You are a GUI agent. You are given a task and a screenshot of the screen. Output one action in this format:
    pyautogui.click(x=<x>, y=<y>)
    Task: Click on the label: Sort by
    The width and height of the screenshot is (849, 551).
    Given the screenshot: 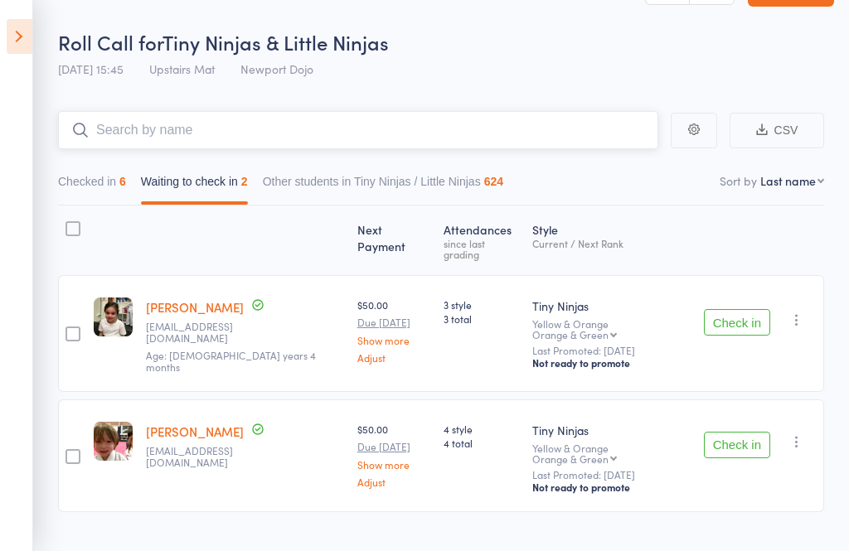 What is the action you would take?
    pyautogui.click(x=738, y=181)
    